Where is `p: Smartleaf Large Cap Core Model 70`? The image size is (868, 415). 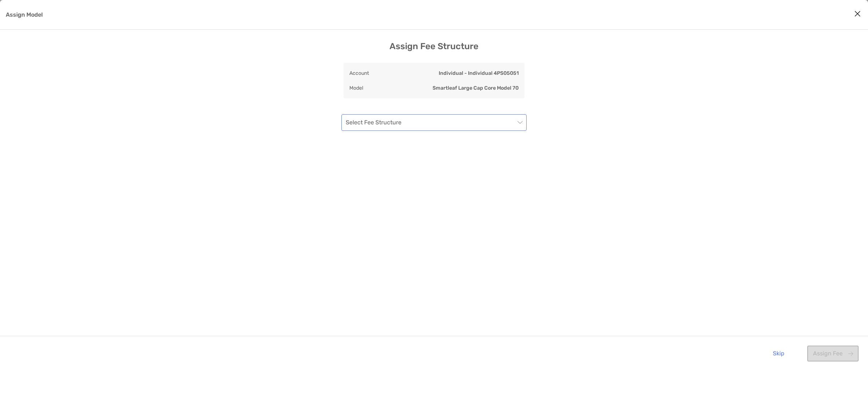 p: Smartleaf Large Cap Core Model 70 is located at coordinates (475, 88).